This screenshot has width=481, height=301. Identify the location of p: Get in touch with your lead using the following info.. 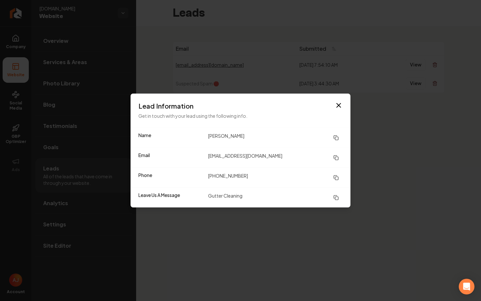
(241, 116).